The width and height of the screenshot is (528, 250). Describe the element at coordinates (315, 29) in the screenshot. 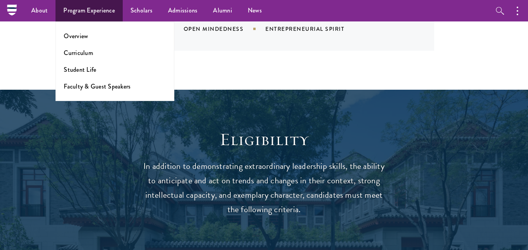

I see `div: Entrepreneurial Spirit` at that location.